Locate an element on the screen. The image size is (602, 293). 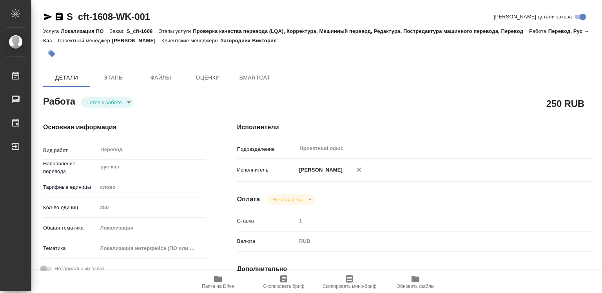
p: Направление перевода is located at coordinates (70, 168).